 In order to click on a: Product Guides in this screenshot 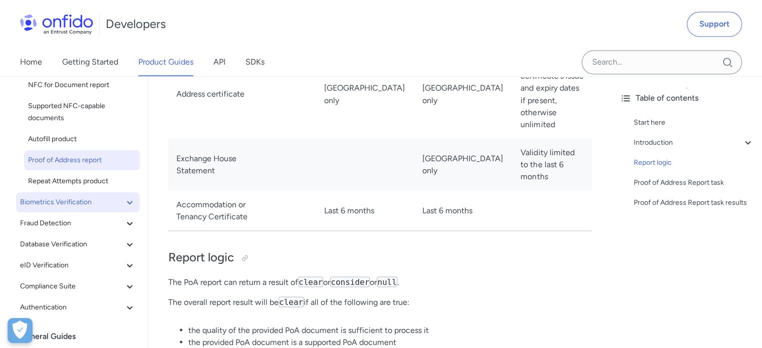, I will do `click(166, 62)`.